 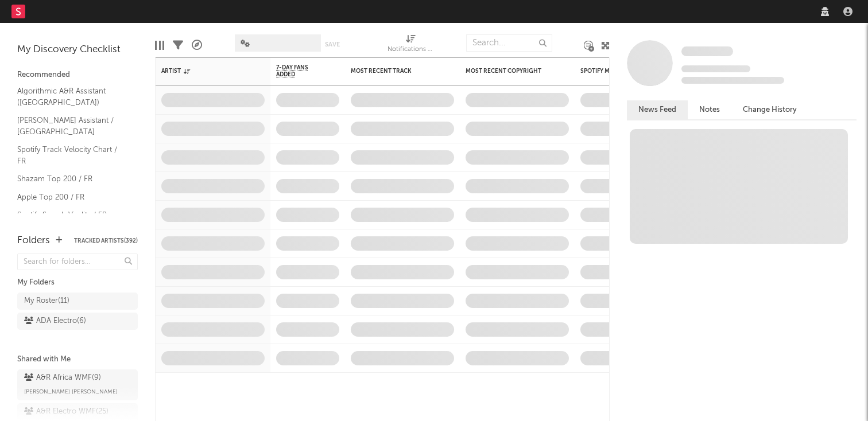 I want to click on a: Spotify Track Velocity Chart / FR, so click(x=71, y=155).